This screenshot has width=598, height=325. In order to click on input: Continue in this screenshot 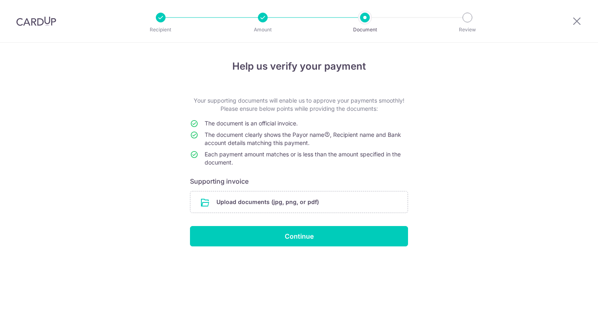, I will do `click(299, 236)`.